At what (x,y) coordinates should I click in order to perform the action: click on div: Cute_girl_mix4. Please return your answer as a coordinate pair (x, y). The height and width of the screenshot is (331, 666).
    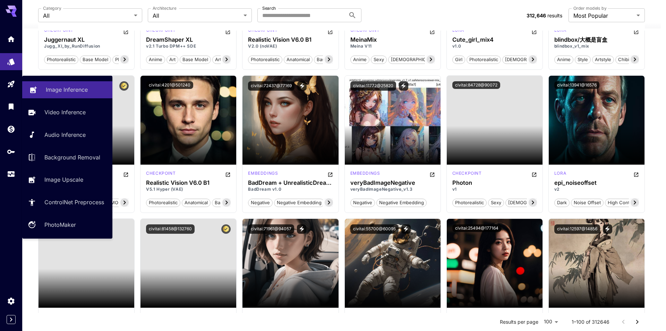
    Looking at the image, I should click on (495, 40).